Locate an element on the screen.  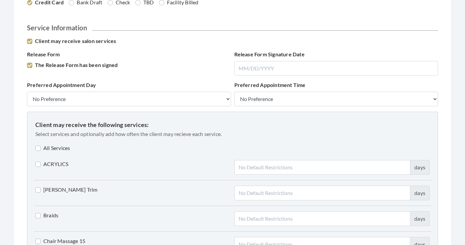
label: Release Form is located at coordinates (43, 54).